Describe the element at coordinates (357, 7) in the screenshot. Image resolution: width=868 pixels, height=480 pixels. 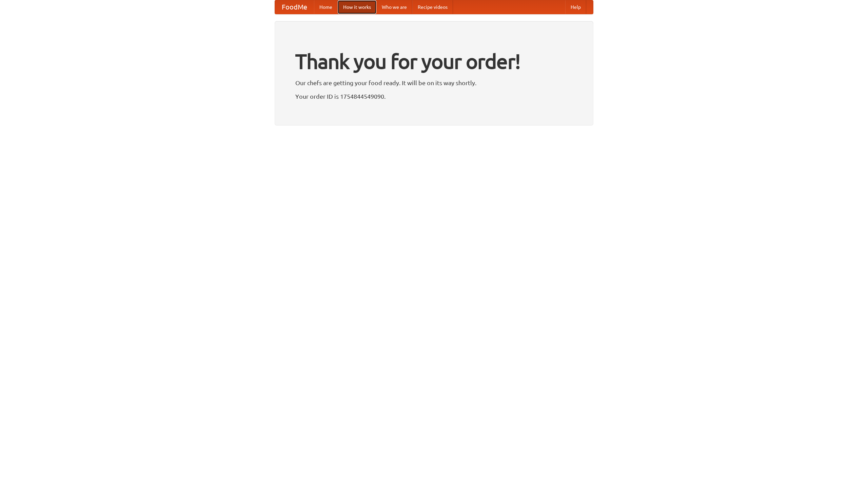
I see `a: How it works` at that location.